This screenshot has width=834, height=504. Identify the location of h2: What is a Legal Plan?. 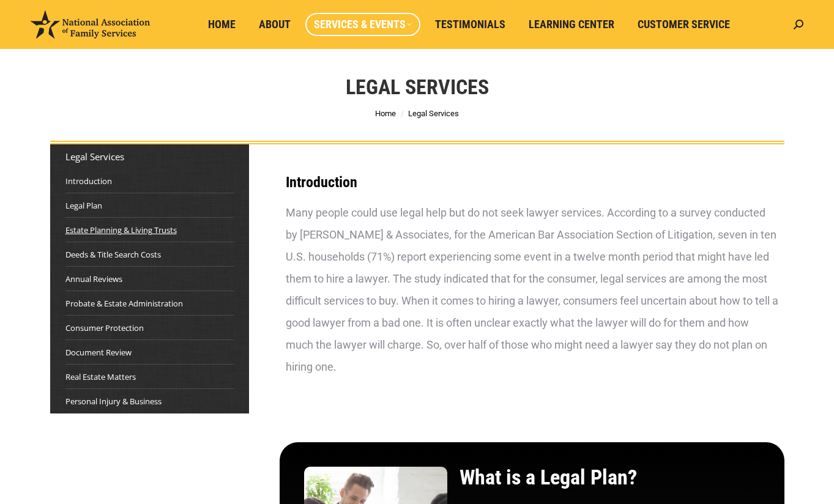
(609, 477).